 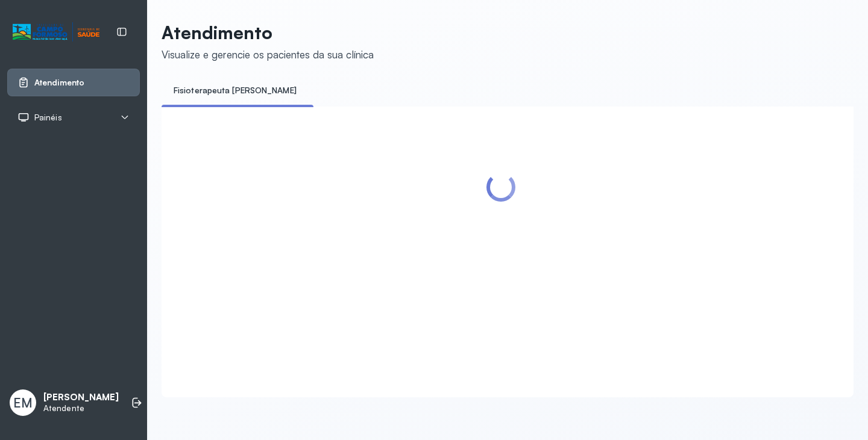 What do you see at coordinates (59, 82) in the screenshot?
I see `span: Atendimento` at bounding box center [59, 82].